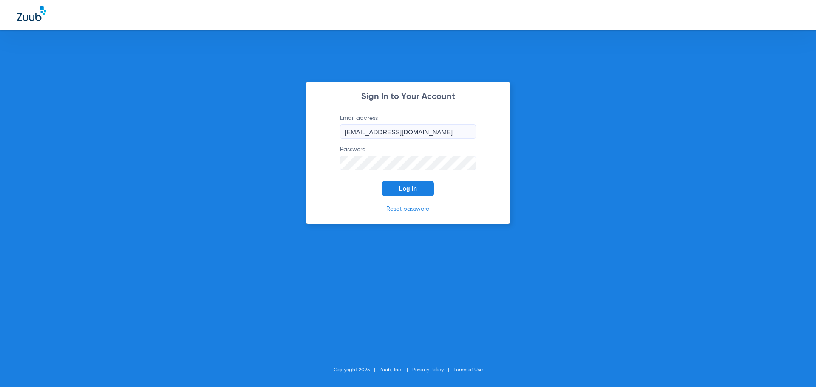 The image size is (816, 387). I want to click on button: Log In, so click(408, 189).